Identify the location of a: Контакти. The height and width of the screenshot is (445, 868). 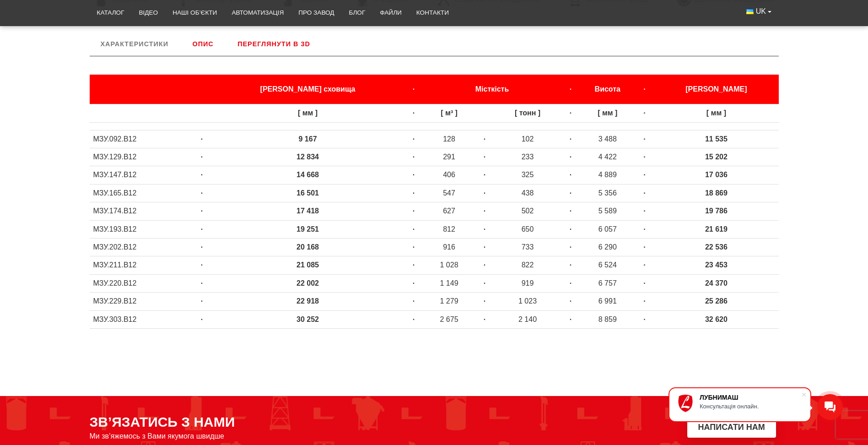
(432, 12).